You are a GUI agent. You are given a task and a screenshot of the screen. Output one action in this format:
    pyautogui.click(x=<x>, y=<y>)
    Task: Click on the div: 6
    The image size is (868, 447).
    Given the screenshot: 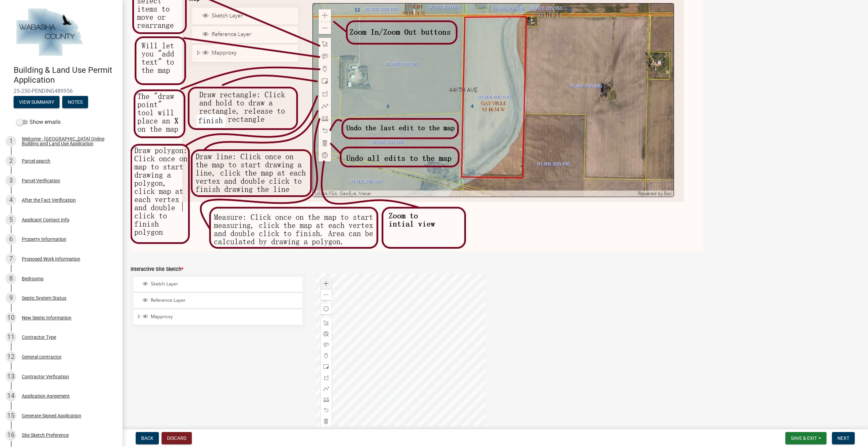 What is the action you would take?
    pyautogui.click(x=11, y=239)
    